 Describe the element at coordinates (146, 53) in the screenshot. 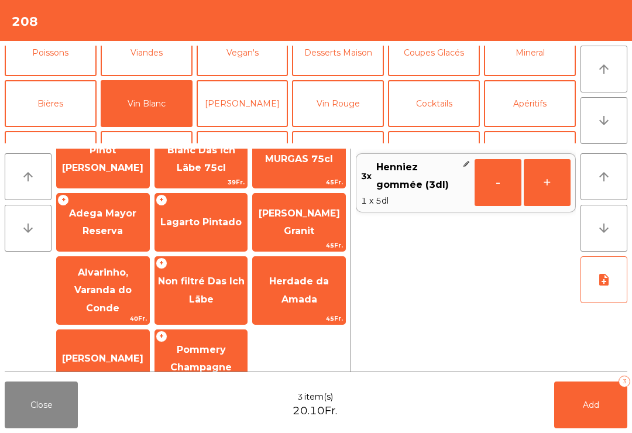

I see `button: Viandes` at that location.